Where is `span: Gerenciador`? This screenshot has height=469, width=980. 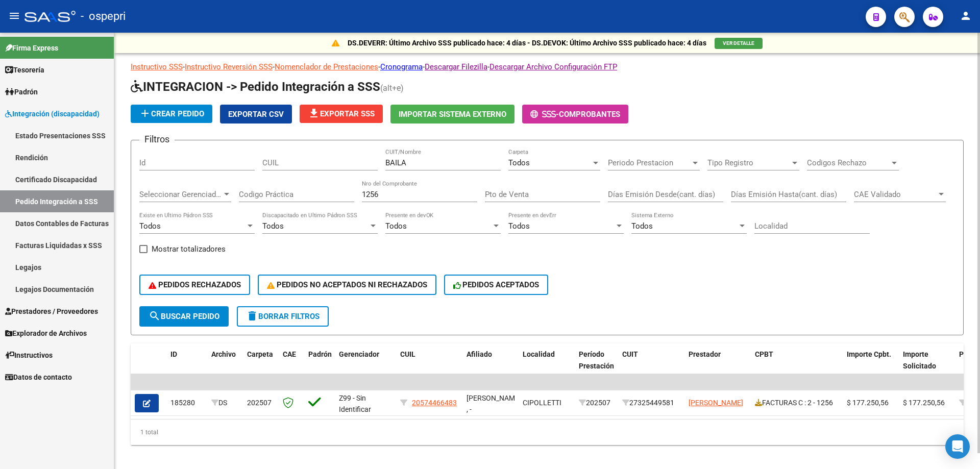 span: Gerenciador is located at coordinates (359, 354).